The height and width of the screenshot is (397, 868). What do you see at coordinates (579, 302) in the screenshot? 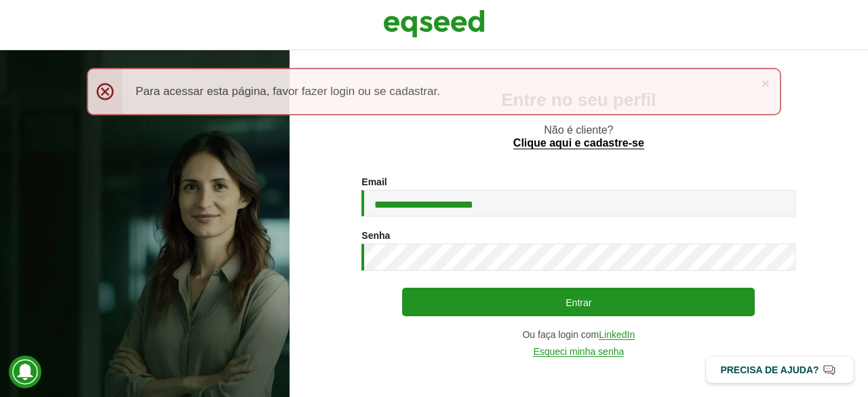
I see `button: Entrar` at bounding box center [579, 302].